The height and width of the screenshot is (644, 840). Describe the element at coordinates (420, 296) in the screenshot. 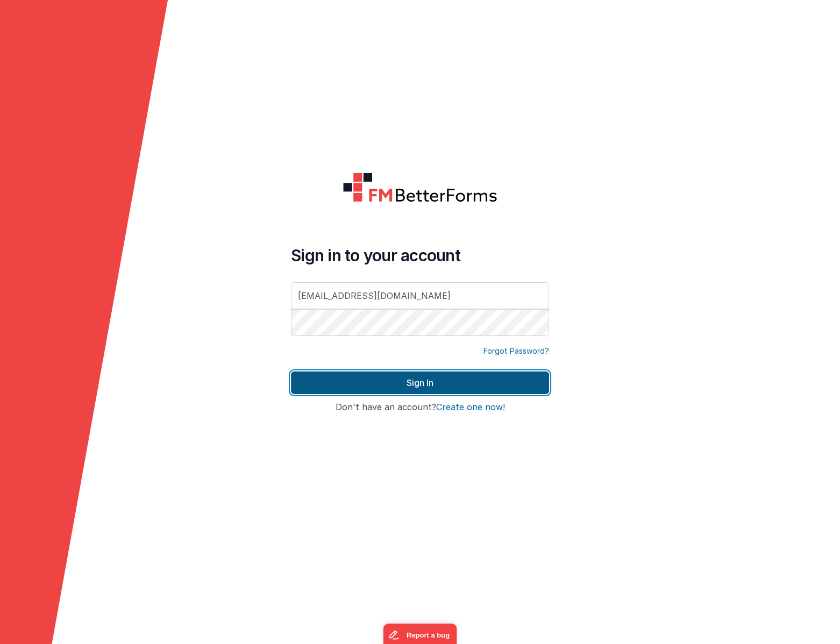

I see `input: Email Address` at that location.